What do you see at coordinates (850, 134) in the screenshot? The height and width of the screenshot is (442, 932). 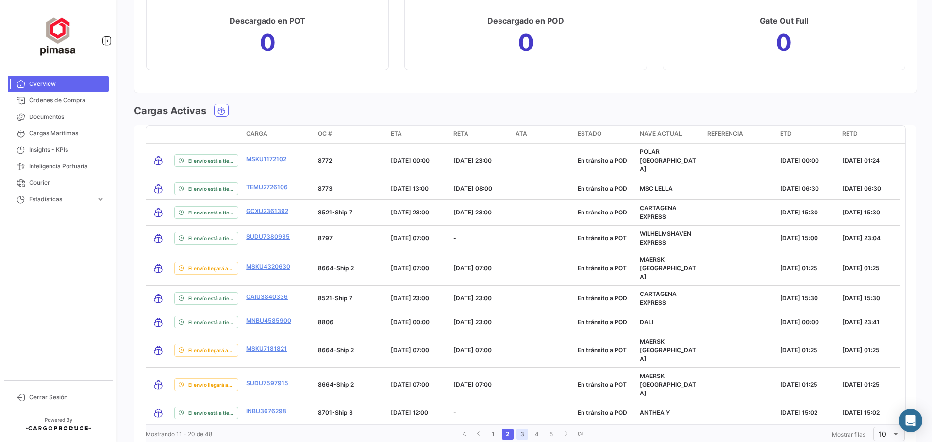 I see `span: RETD` at bounding box center [850, 134].